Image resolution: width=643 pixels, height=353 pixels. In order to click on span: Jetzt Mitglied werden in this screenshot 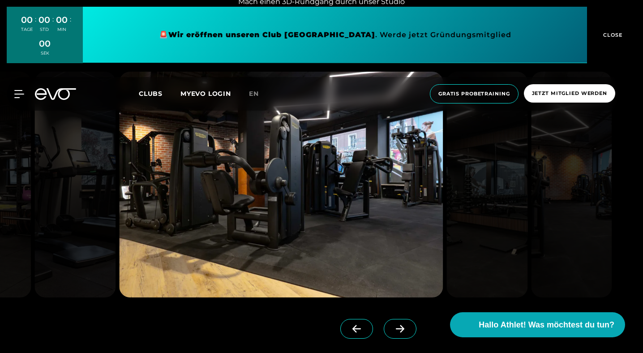, I will do `click(570, 93)`.